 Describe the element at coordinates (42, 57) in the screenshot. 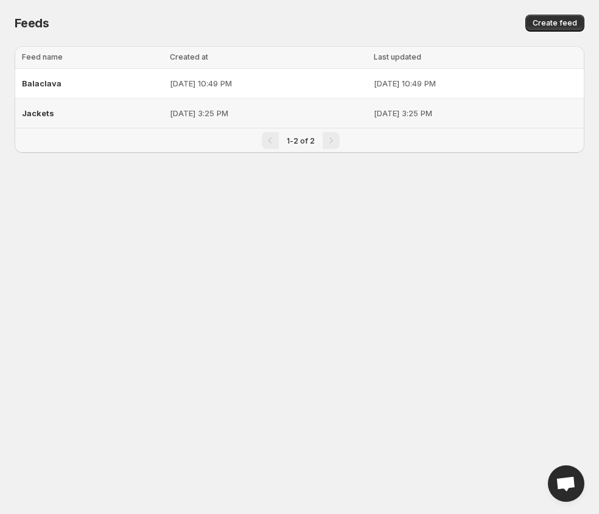

I see `span: Feed name` at that location.